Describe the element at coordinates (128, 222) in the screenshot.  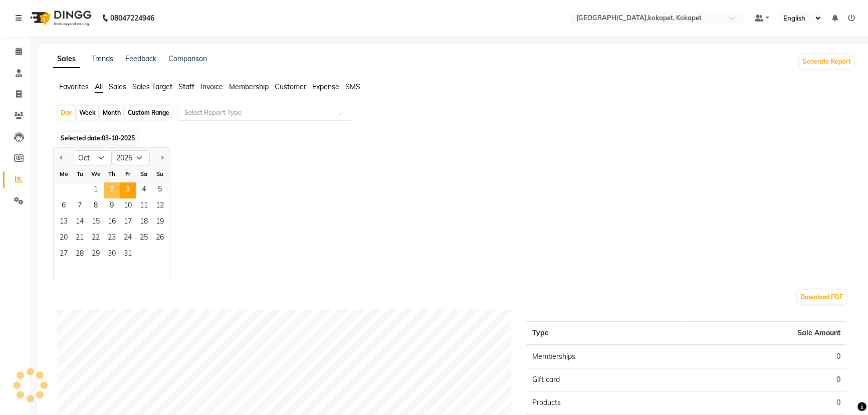
I see `div: Friday, October 17, 2025` at that location.